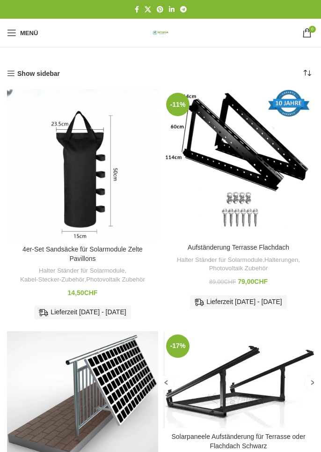 The image size is (321, 452). Describe the element at coordinates (22, 33) in the screenshot. I see `a: Mobiles Menü öffnen` at that location.